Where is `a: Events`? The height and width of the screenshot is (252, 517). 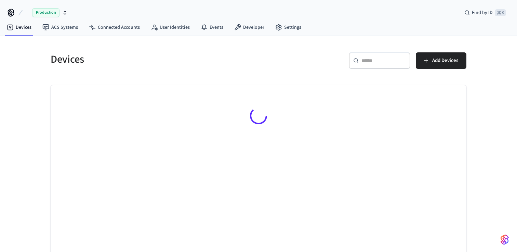
a: Events is located at coordinates (212, 27).